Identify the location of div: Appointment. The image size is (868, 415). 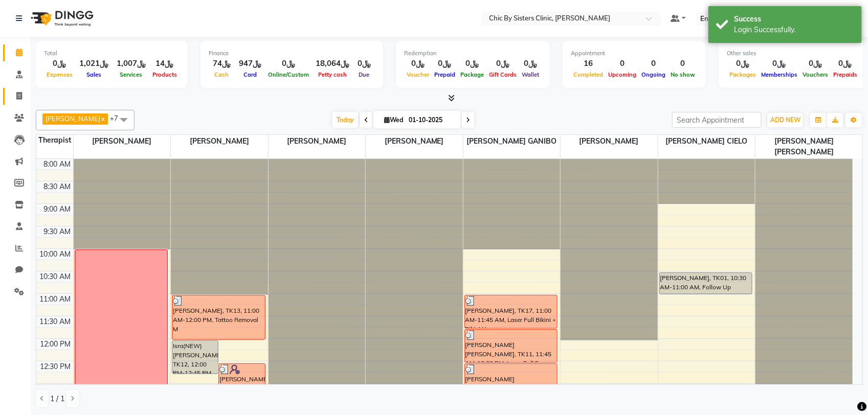
(634, 53).